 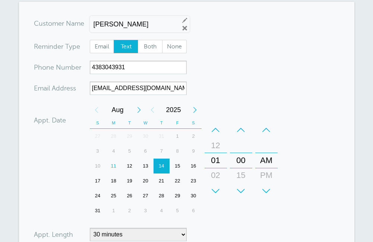 What do you see at coordinates (194, 181) in the screenshot?
I see `div: 23` at bounding box center [194, 181].